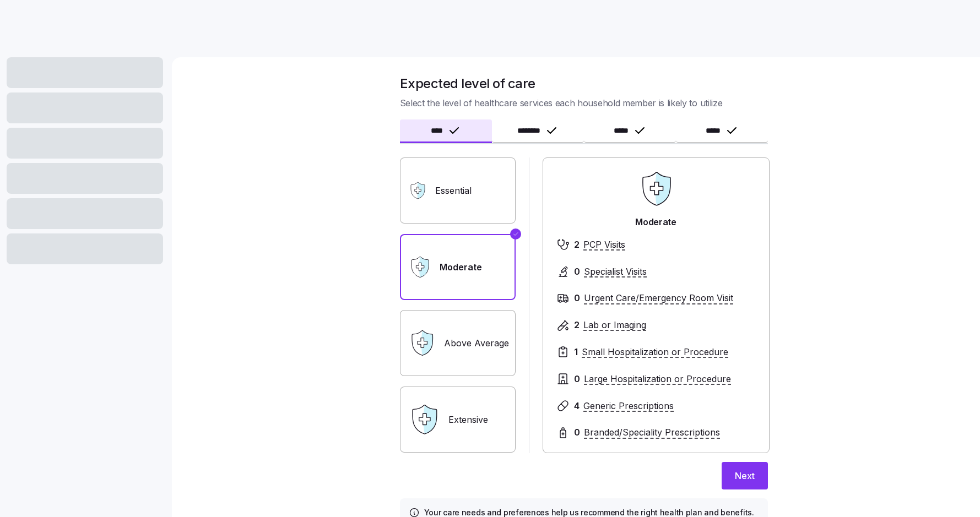 This screenshot has width=980, height=517. I want to click on label: Moderate, so click(458, 267).